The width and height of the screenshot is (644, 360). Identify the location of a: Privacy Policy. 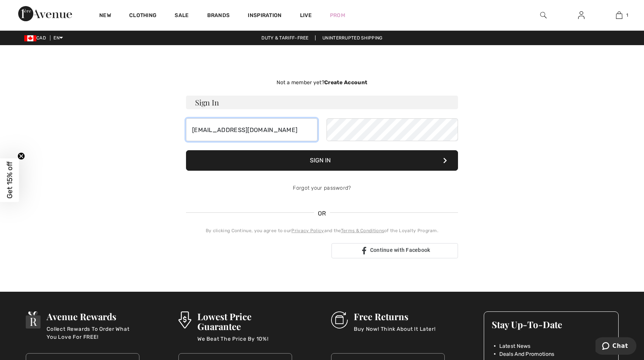
(308, 230).